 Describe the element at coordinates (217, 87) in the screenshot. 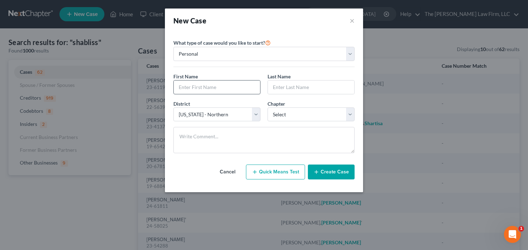

I see `input: Enter First Name` at that location.